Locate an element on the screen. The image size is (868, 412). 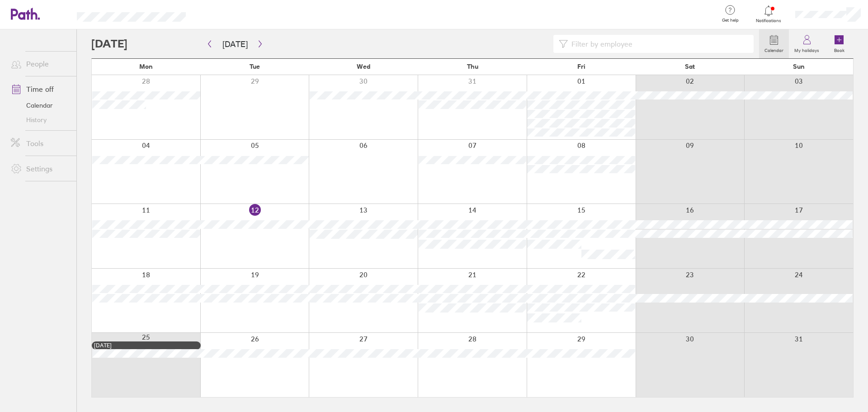
span: Wed is located at coordinates (363, 67).